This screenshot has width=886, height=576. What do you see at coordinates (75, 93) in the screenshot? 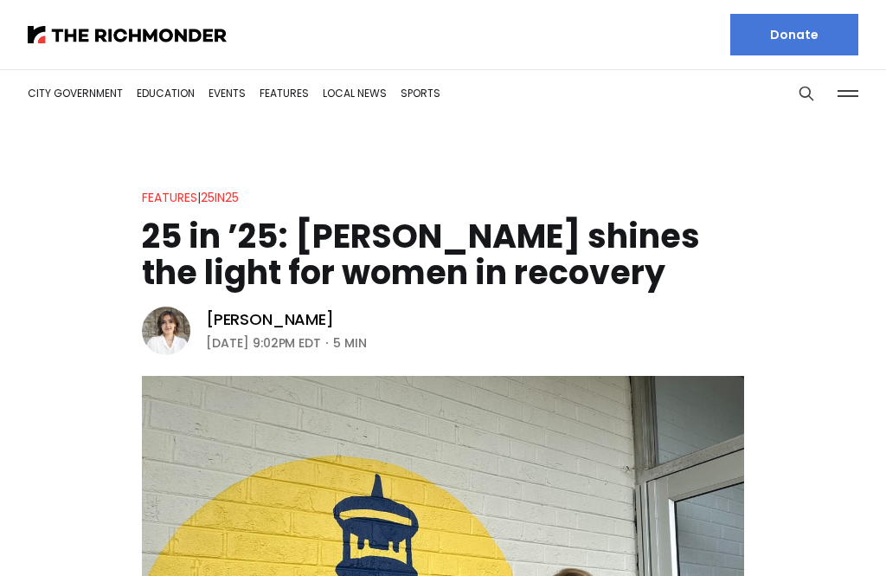
I see `a: City Government` at bounding box center [75, 93].